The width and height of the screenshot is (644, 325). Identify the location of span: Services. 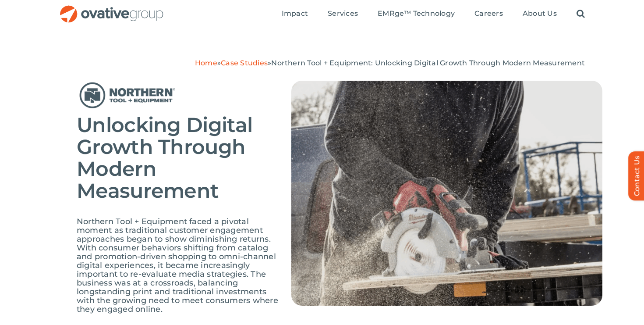
(343, 13).